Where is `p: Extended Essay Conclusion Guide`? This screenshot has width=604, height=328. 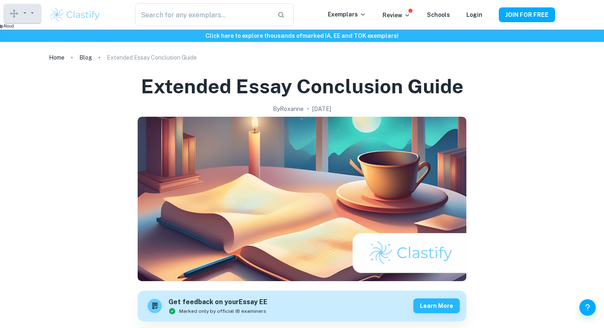 p: Extended Essay Conclusion Guide is located at coordinates (152, 58).